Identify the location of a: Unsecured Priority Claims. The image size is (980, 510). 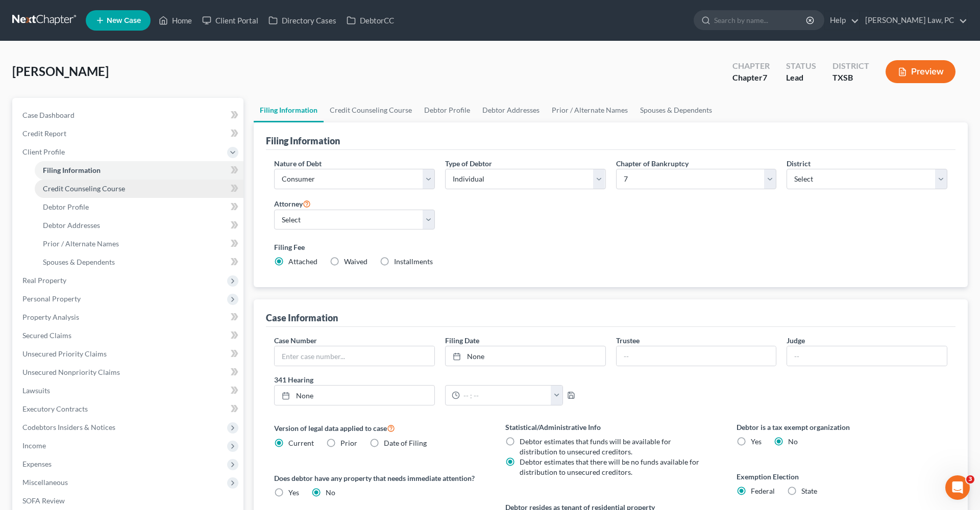
(128, 354).